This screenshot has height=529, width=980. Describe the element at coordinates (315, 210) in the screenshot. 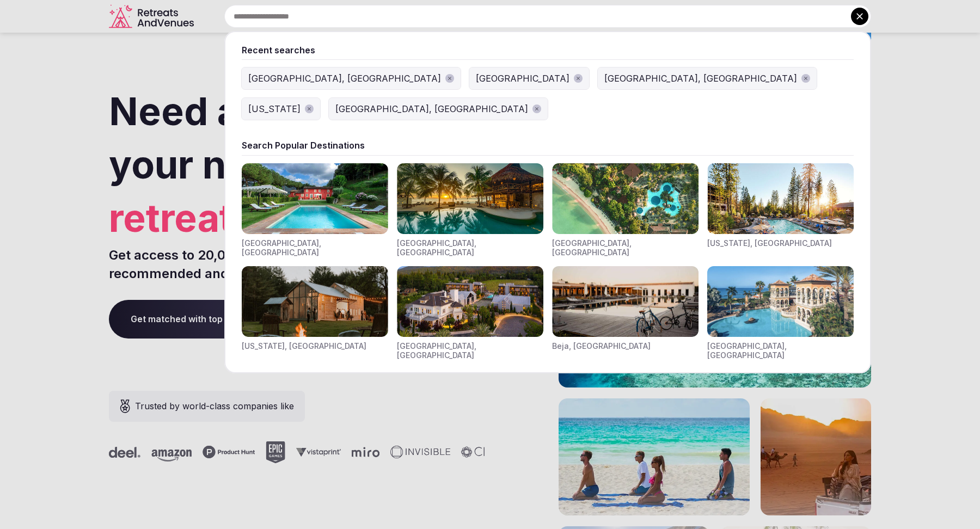

I see `div: Visit venues for Toscana, Italy` at that location.